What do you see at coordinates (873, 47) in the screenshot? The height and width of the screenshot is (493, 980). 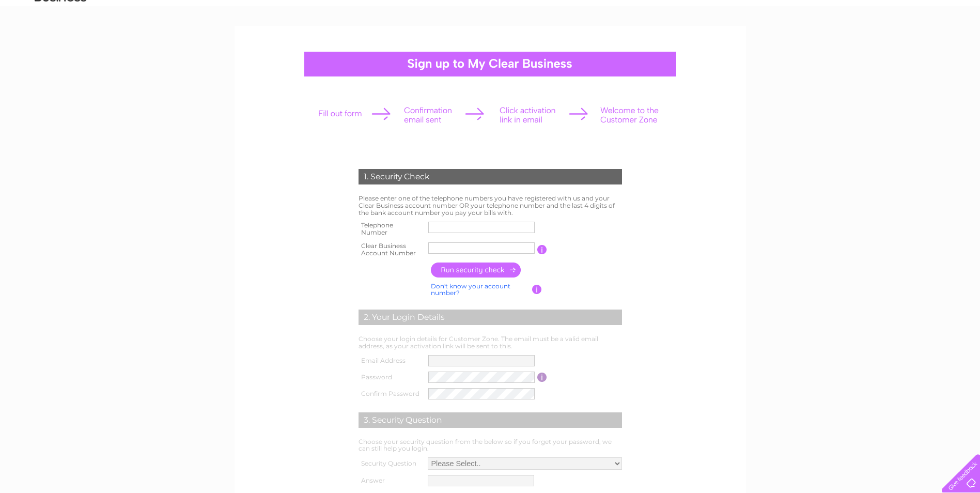 I see `a: Energy` at bounding box center [873, 47].